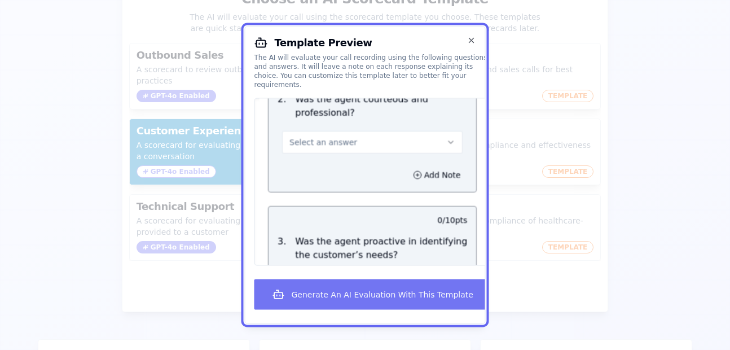 The image size is (730, 350). Describe the element at coordinates (436, 175) in the screenshot. I see `button: Add Note` at that location.